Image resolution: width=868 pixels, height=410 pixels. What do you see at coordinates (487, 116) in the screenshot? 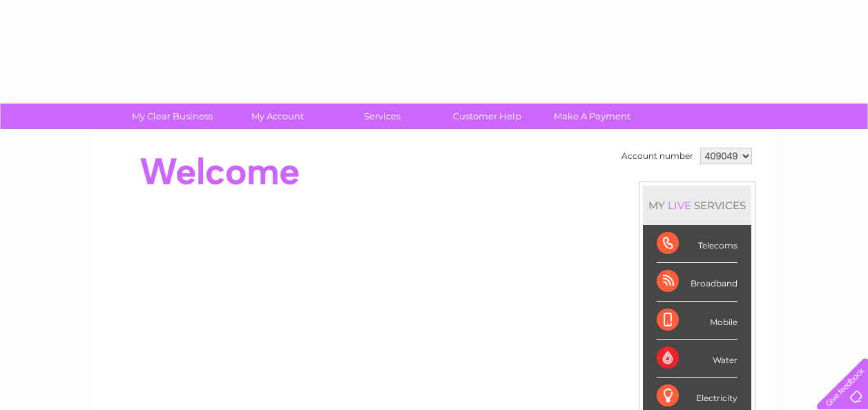
I see `a: Customer Help` at bounding box center [487, 116].